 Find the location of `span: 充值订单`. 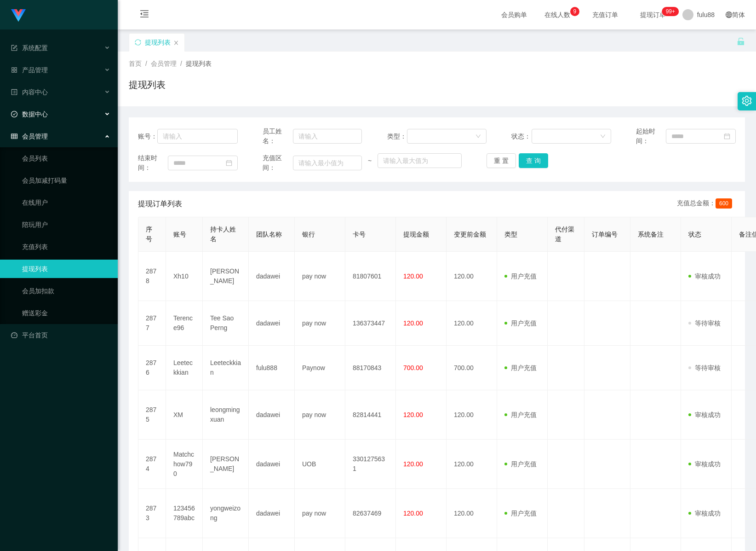

span: 充值订单 is located at coordinates (606, 15).